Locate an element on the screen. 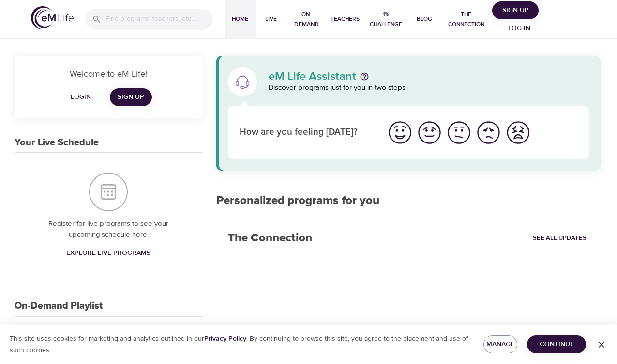  button: Login is located at coordinates (81, 97).